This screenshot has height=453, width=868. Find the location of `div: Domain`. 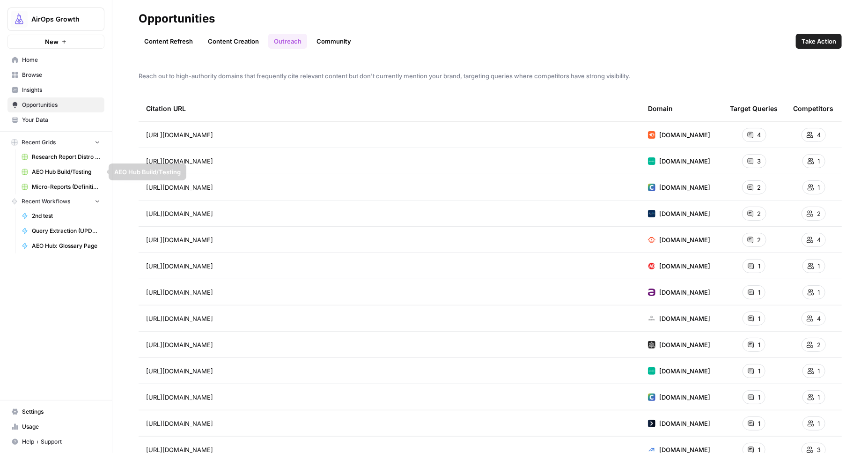

div: Domain is located at coordinates (660, 108).